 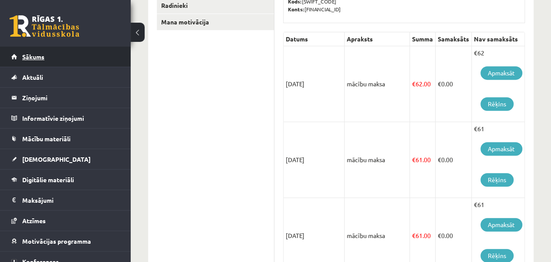 What do you see at coordinates (498, 84) in the screenshot?
I see `td: €62` at bounding box center [498, 84].